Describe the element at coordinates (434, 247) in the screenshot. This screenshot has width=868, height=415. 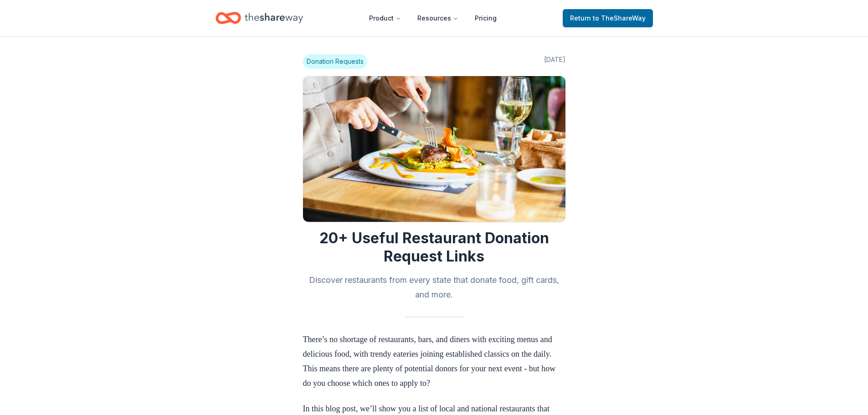
I see `h1: 20+ Useful Restaurant Donation Request Links` at that location.